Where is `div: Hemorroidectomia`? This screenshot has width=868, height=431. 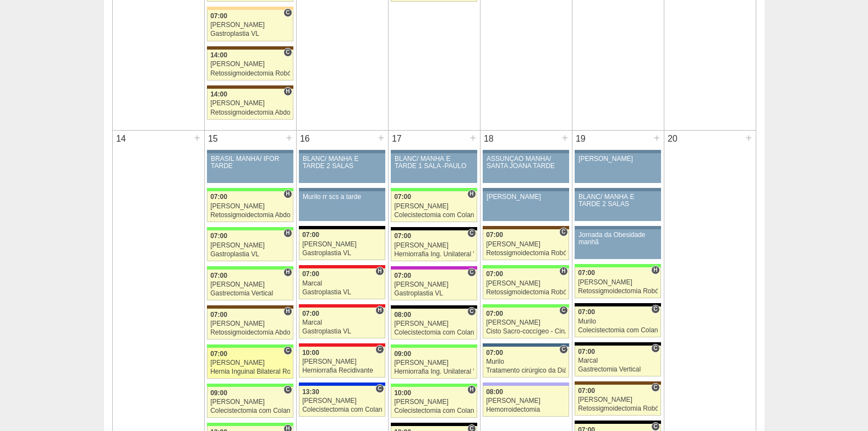 div: Hemorroidectomia is located at coordinates (526, 409).